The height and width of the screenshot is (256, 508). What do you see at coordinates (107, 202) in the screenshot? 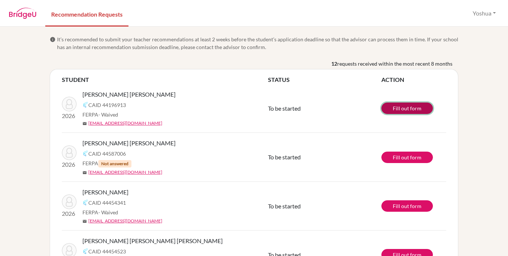
I see `span: CAID 44454341` at bounding box center [107, 202].